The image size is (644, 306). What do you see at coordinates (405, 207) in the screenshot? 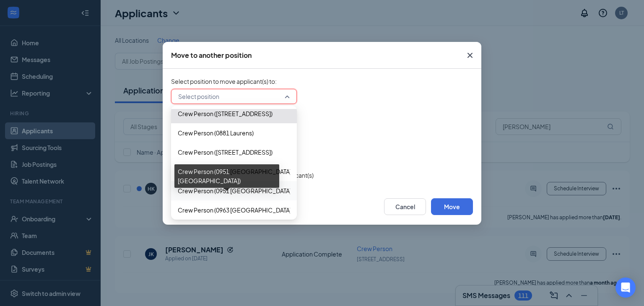
I see `button: Cancel` at bounding box center [405, 207].